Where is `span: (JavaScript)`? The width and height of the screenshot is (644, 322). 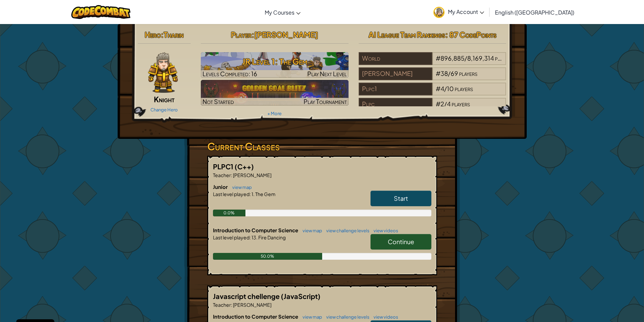 span: (JavaScript) is located at coordinates (300, 296).